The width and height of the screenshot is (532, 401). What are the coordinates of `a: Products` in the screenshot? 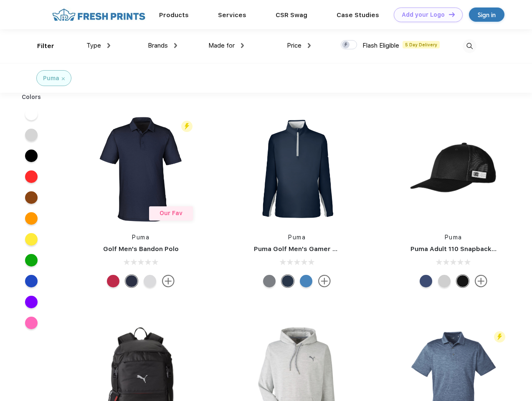 It's located at (173, 15).